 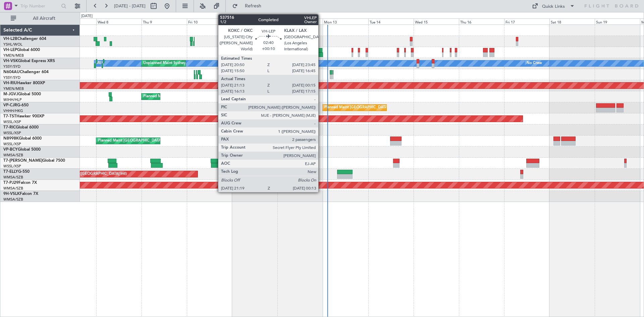 I want to click on span: VH-LEP, so click(x=10, y=50).